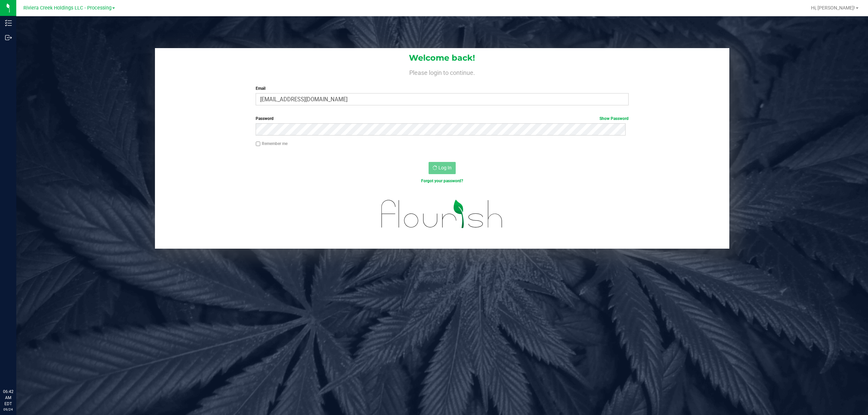  Describe the element at coordinates (442, 58) in the screenshot. I see `h1: Welcome back!` at that location.